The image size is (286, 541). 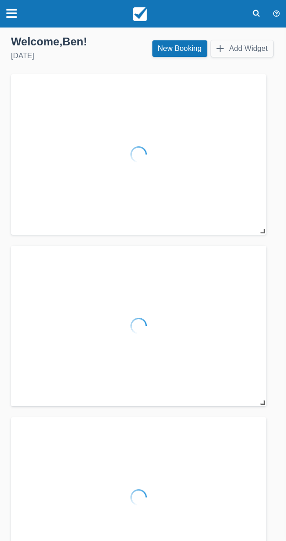 What do you see at coordinates (180, 49) in the screenshot?
I see `a: New Booking` at bounding box center [180, 49].